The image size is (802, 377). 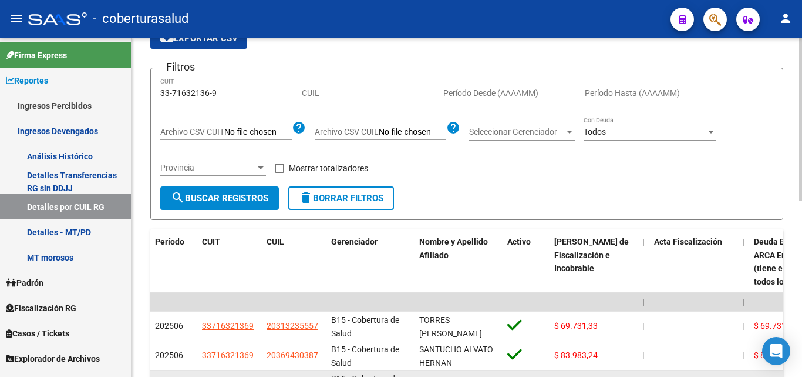 What do you see at coordinates (36, 55) in the screenshot?
I see `span: Firma Express` at bounding box center [36, 55].